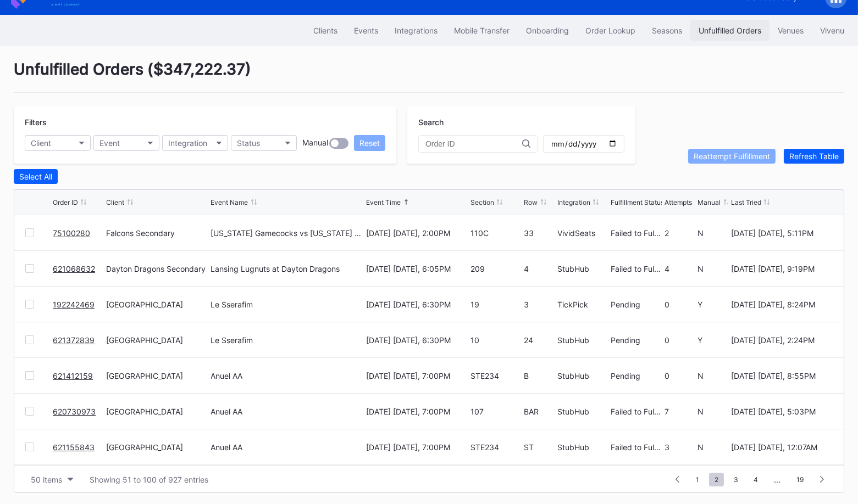  I want to click on div: Section, so click(482, 203).